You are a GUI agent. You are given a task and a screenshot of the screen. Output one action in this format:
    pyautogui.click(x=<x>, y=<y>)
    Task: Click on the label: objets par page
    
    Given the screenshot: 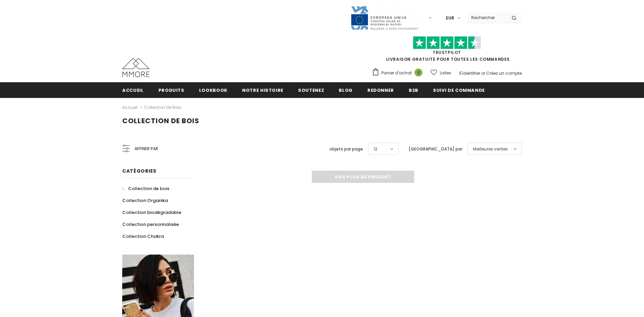 What is the action you would take?
    pyautogui.click(x=346, y=149)
    